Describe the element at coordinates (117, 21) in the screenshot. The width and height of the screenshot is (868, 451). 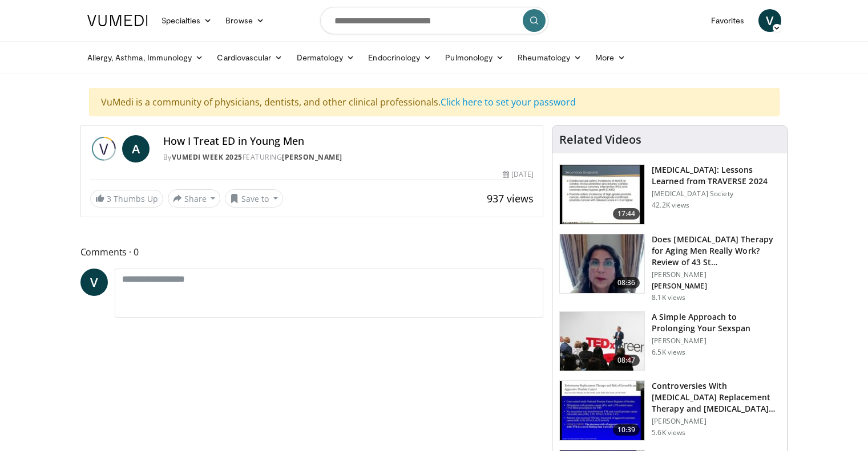
I see `img: VuMedi Logo` at that location.